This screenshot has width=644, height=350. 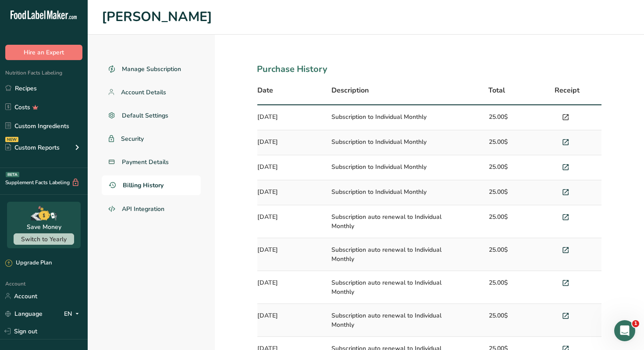 What do you see at coordinates (151, 92) in the screenshot?
I see `a: Account Details` at bounding box center [151, 92].